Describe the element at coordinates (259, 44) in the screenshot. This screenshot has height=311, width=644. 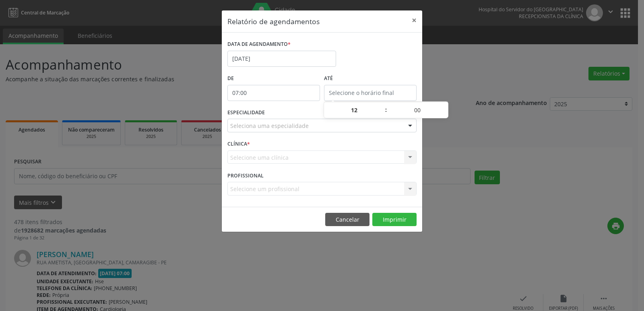
I see `label: DATA DE AGENDAMENTO` at that location.